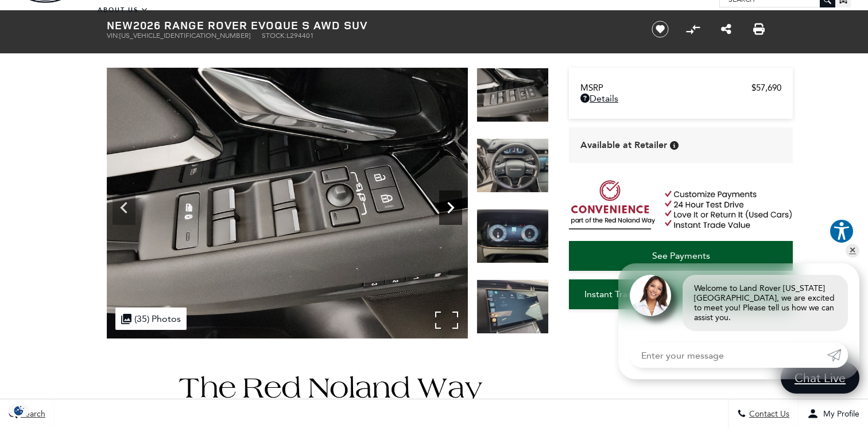  Describe the element at coordinates (623, 145) in the screenshot. I see `span: Available at Retailer` at that location.